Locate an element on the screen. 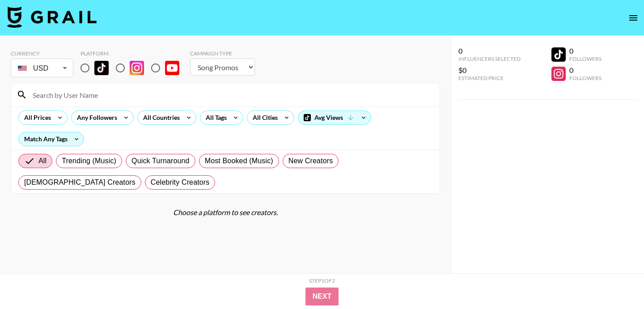  div: Step 1 of 2 is located at coordinates (322, 280).